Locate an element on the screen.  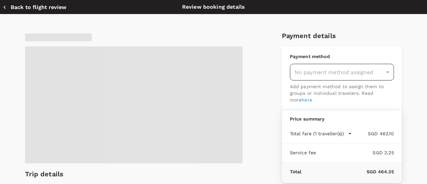
h6: Payment details is located at coordinates (342, 36).